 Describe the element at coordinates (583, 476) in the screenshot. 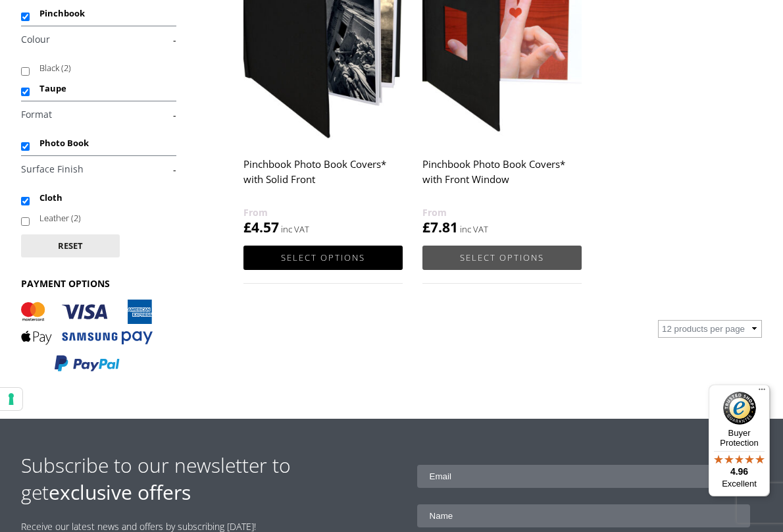

I see `input: Email` at that location.